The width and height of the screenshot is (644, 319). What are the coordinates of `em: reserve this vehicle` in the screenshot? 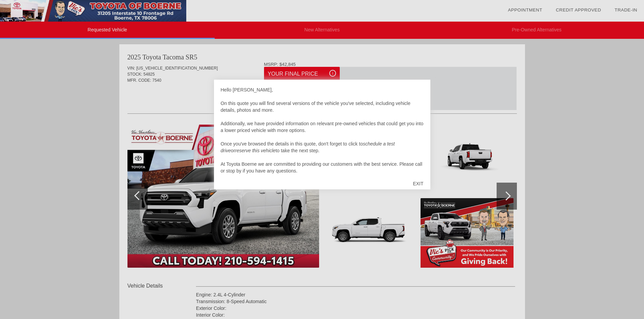 It's located at (255, 151).